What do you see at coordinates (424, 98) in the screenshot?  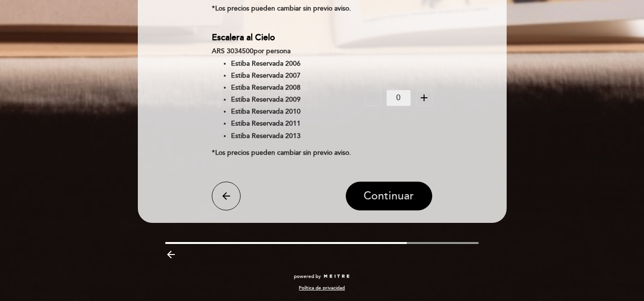 I see `i: add` at bounding box center [424, 98].